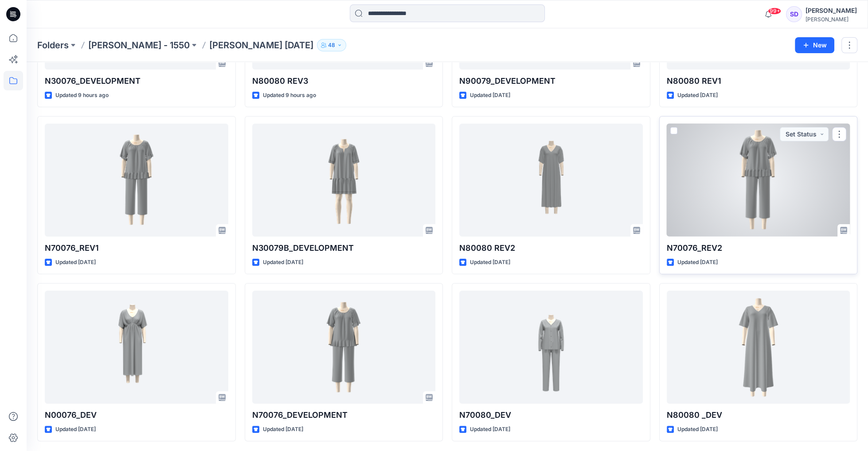  Describe the element at coordinates (344, 347) in the screenshot. I see `a: N70076_DEVELOPMENT` at that location.